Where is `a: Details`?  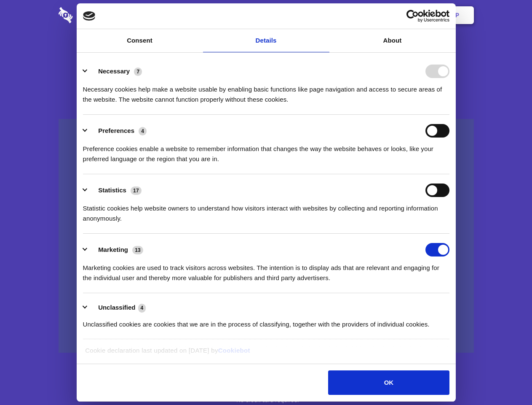 a: Details is located at coordinates (266, 40).